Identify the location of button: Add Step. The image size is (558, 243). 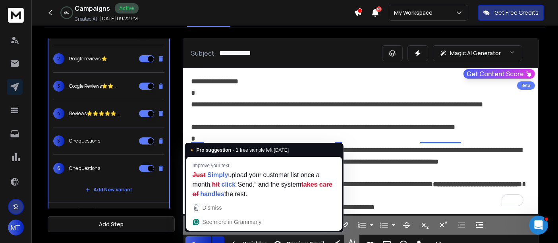
(111, 224).